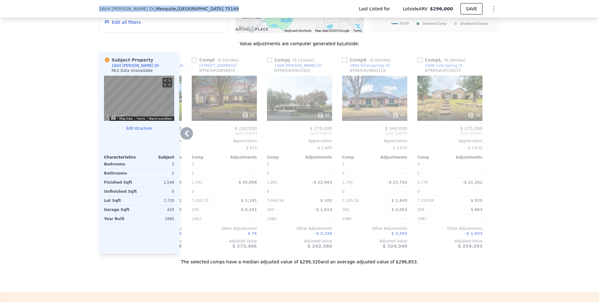 This screenshot has width=599, height=302. Describe the element at coordinates (157, 200) in the screenshot. I see `div: 7,720` at that location.